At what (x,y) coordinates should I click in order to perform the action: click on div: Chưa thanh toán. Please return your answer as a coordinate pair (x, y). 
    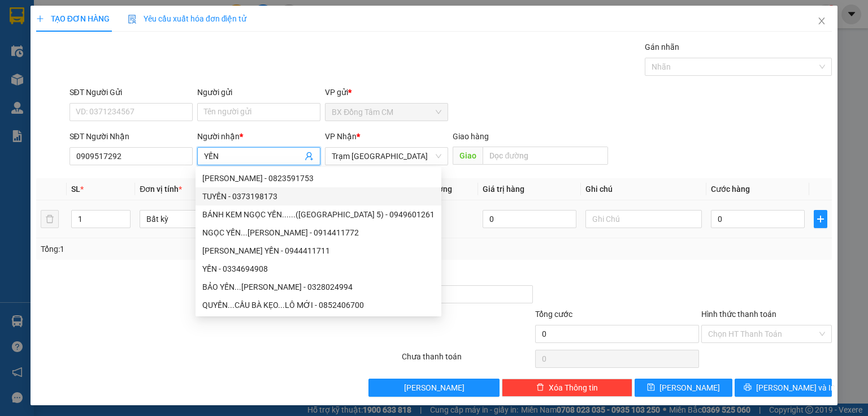
    Looking at the image, I should click on (467, 360).